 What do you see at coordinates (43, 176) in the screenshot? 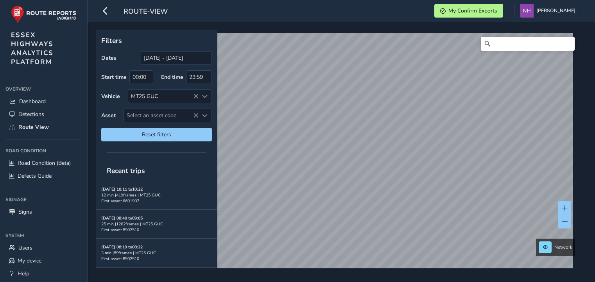
I see `a: Defects Guide` at bounding box center [43, 176].